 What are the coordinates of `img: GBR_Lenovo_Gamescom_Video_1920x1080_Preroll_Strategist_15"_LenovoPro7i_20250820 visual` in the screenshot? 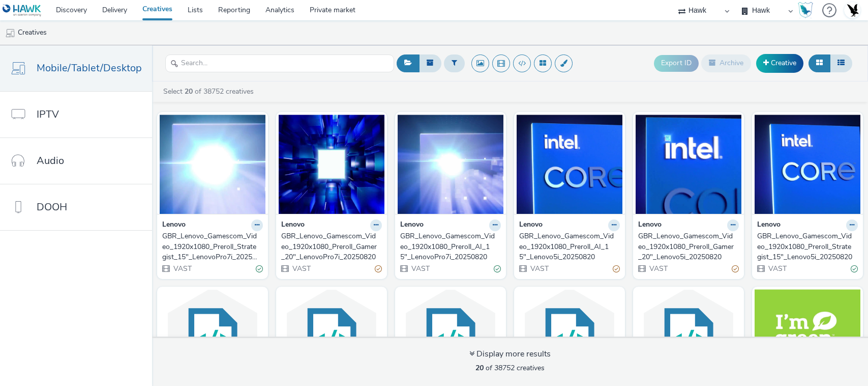 It's located at (213, 164).